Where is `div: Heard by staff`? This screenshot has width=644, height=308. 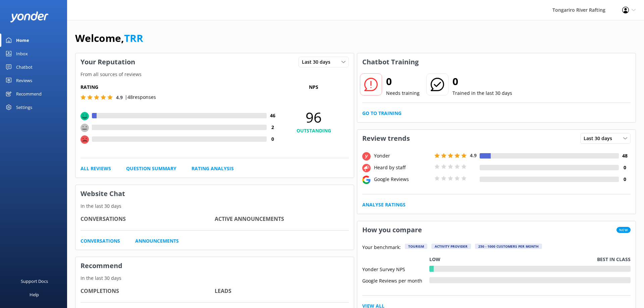 div: Heard by staff is located at coordinates (402, 168).